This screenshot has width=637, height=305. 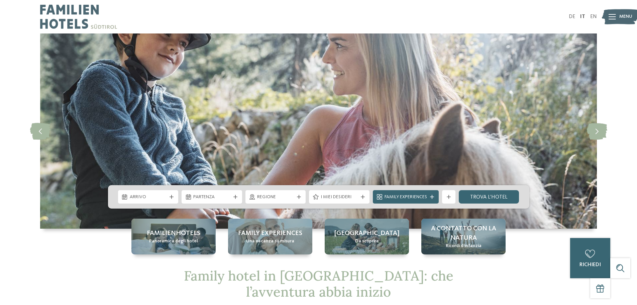 I want to click on span: Una vacanza su misura, so click(x=270, y=241).